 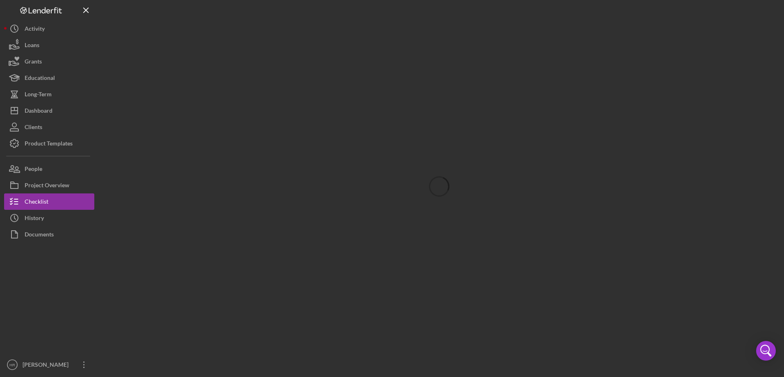 I want to click on div: Activity, so click(x=34, y=30).